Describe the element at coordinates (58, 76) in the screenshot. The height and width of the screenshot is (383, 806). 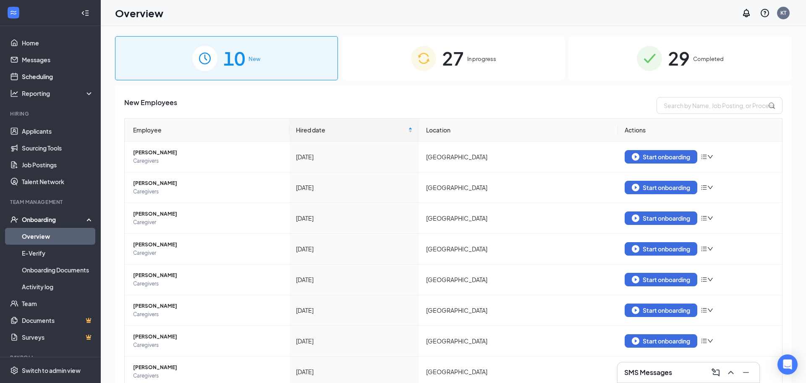
I see `a: Scheduling` at that location.